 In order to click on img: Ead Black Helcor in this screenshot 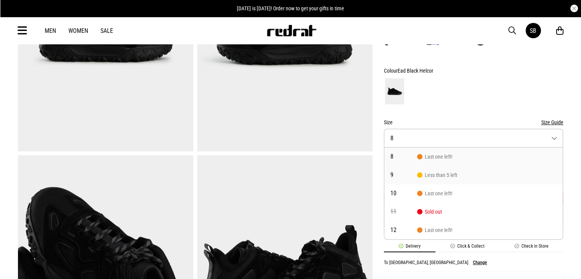, I will do `click(394, 91)`.